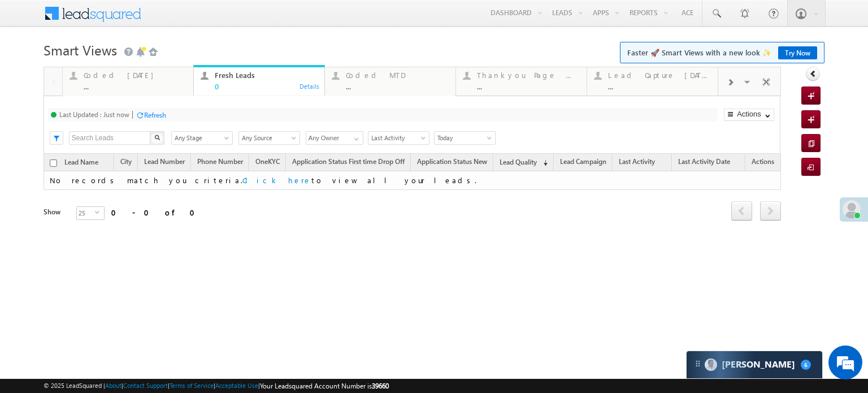  I want to click on span: 39660, so click(381, 385).